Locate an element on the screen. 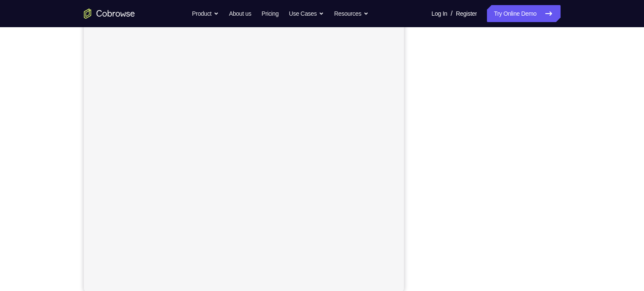 The height and width of the screenshot is (291, 644). a: Register is located at coordinates (466, 13).